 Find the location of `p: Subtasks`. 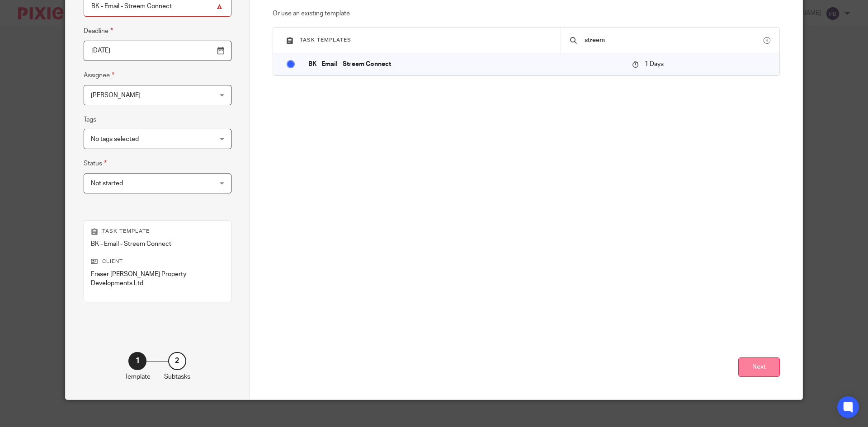

p: Subtasks is located at coordinates (177, 377).